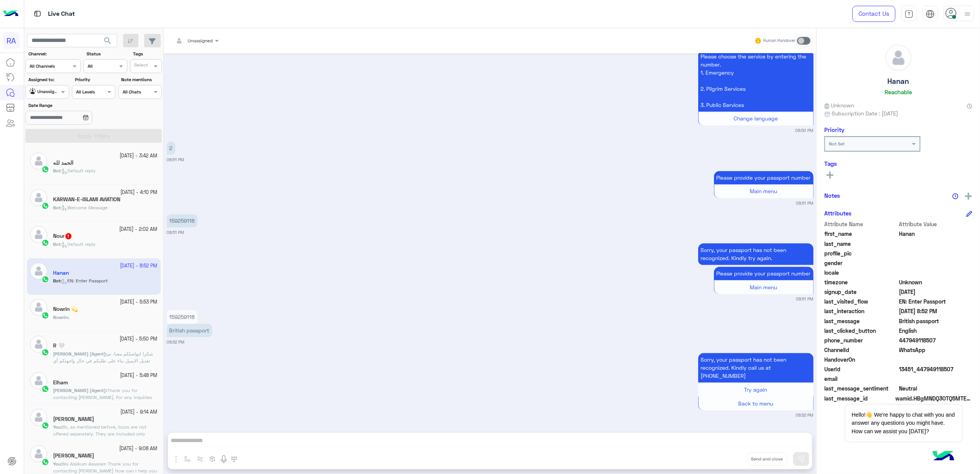 Image resolution: width=980 pixels, height=474 pixels. Describe the element at coordinates (85, 207) in the screenshot. I see `span: Welcome Message` at that location.